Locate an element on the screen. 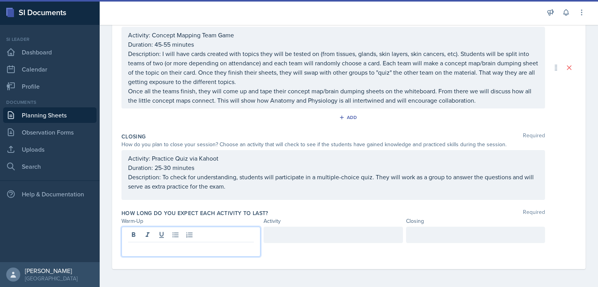  a: Calendar is located at coordinates (50, 69).